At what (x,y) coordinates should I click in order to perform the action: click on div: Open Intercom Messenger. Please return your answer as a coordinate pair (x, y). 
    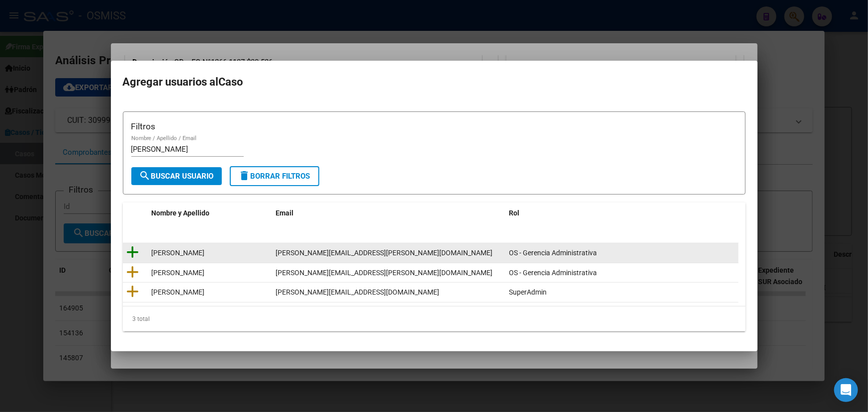
    Looking at the image, I should click on (846, 390).